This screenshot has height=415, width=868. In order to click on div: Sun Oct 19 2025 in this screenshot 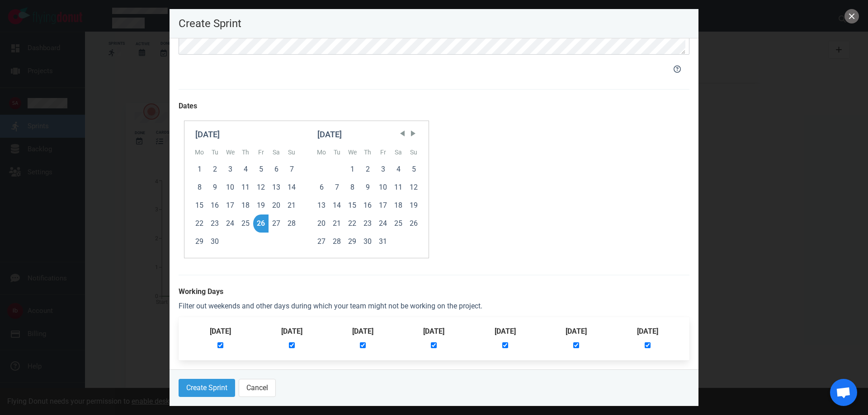, I will do `click(413, 205)`.